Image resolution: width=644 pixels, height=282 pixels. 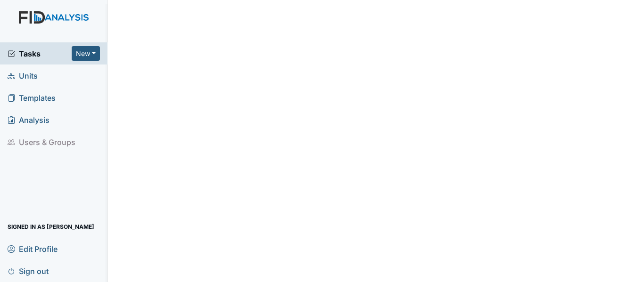 I want to click on span: Tasks, so click(x=39, y=53).